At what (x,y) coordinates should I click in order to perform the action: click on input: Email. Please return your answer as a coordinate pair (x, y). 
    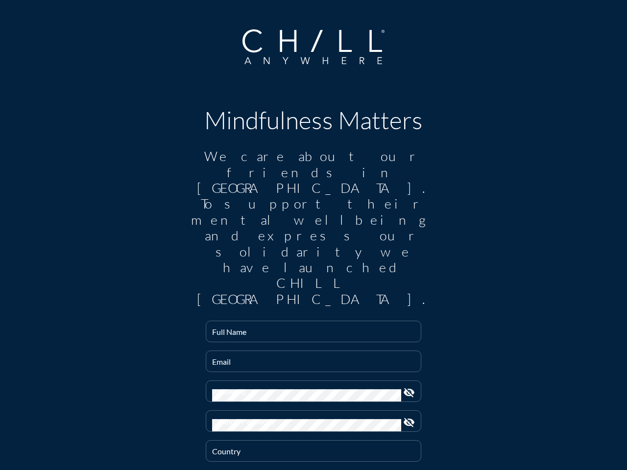
    Looking at the image, I should click on (314, 366).